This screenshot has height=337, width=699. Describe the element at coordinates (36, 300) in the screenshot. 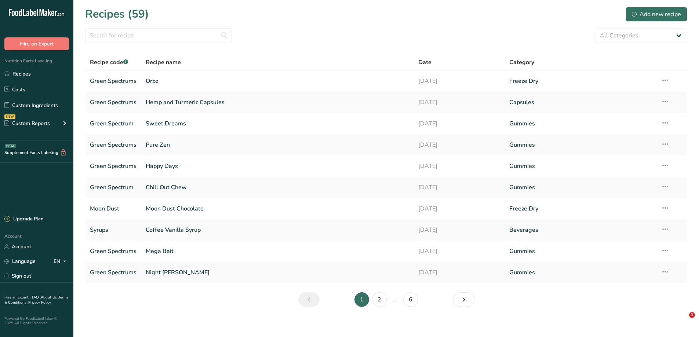

I see `a: Terms & Conditions .` at that location.